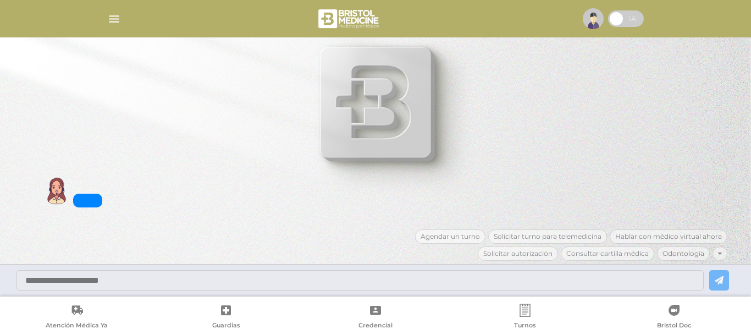 This screenshot has width=751, height=334. I want to click on a: Credencial, so click(375, 317).